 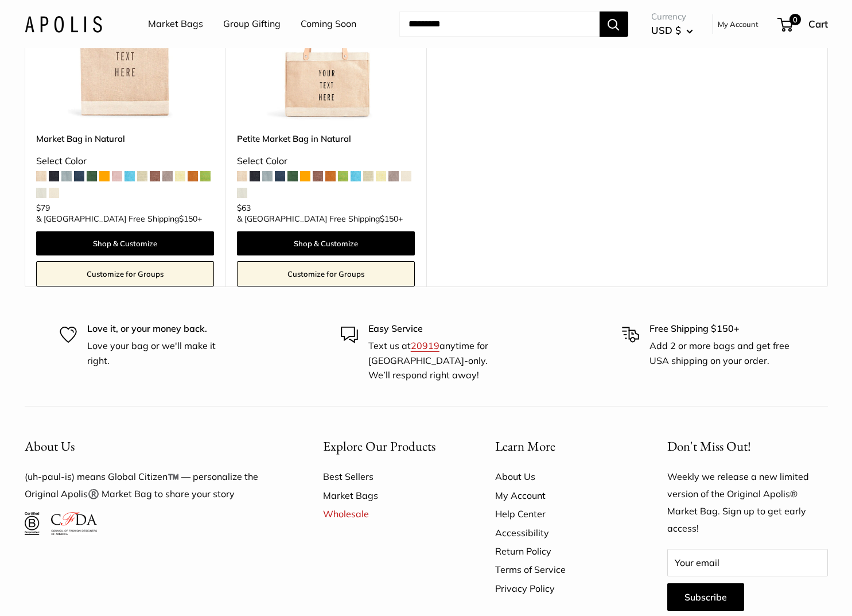 I want to click on span: Learn More, so click(x=525, y=446).